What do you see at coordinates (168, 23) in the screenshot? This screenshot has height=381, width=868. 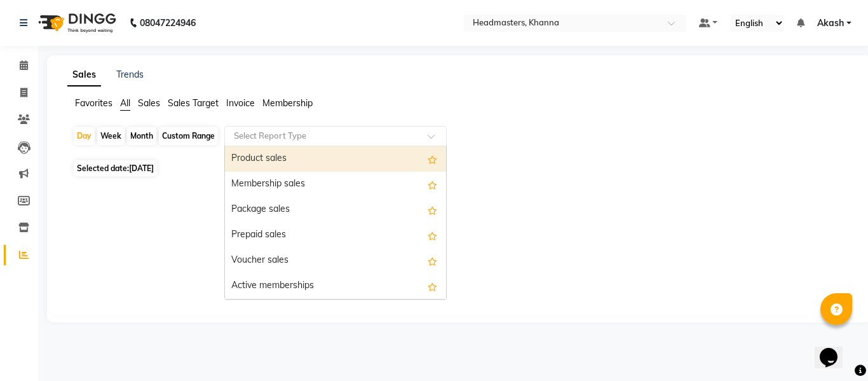 I see `b: 08047224946` at bounding box center [168, 23].